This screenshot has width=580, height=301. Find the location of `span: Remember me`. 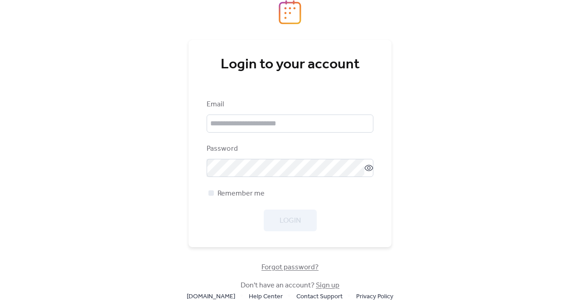

span: Remember me is located at coordinates (241, 194).